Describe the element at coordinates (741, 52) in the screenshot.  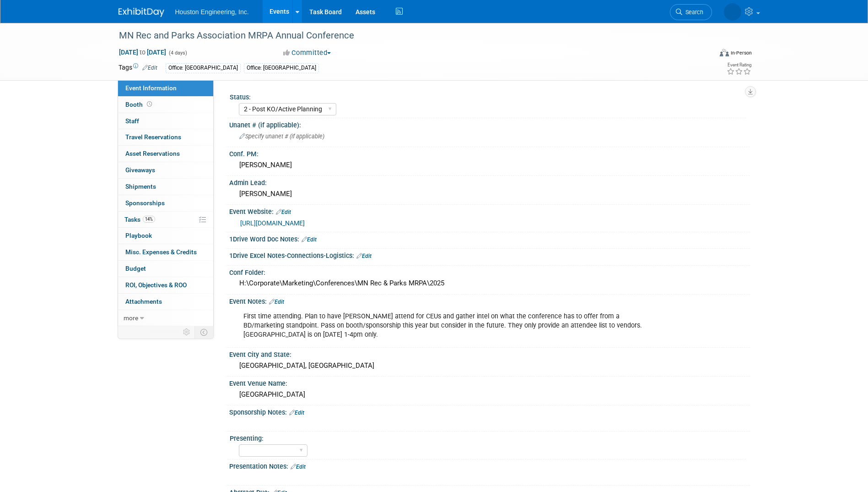
I see `div: In-Person` at that location.